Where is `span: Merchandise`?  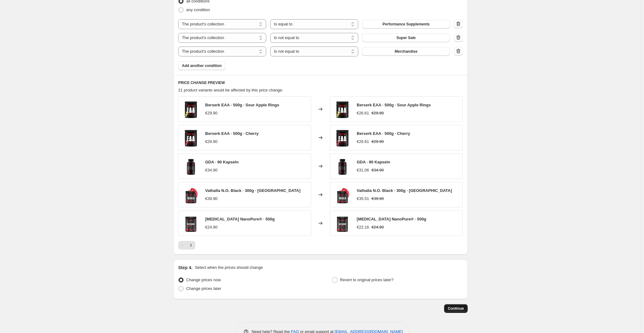 span: Merchandise is located at coordinates (406, 52).